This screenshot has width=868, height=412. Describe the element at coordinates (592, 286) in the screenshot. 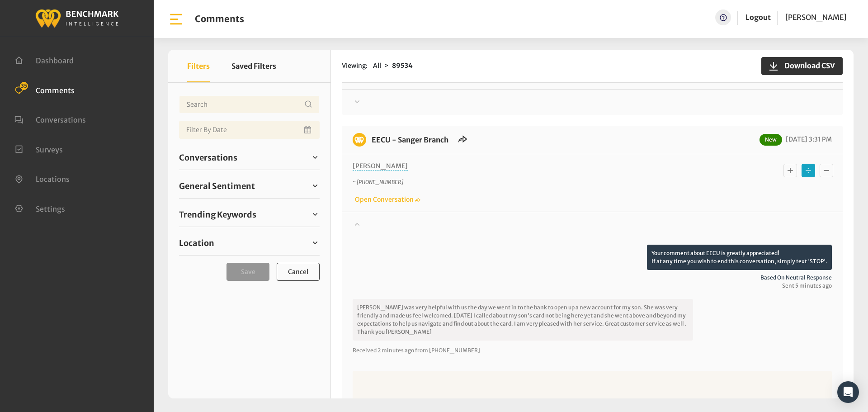

I see `span: Sent 5 minutes ago` at that location.